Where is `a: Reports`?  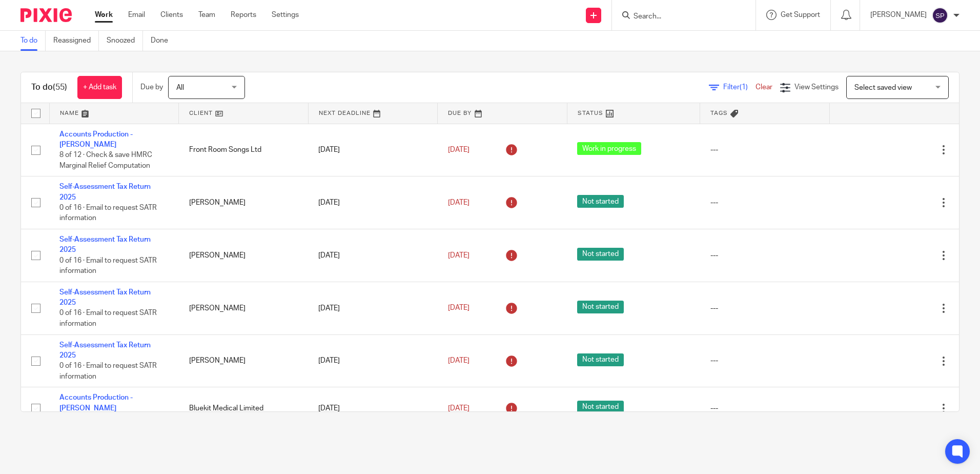 a: Reports is located at coordinates (244, 15).